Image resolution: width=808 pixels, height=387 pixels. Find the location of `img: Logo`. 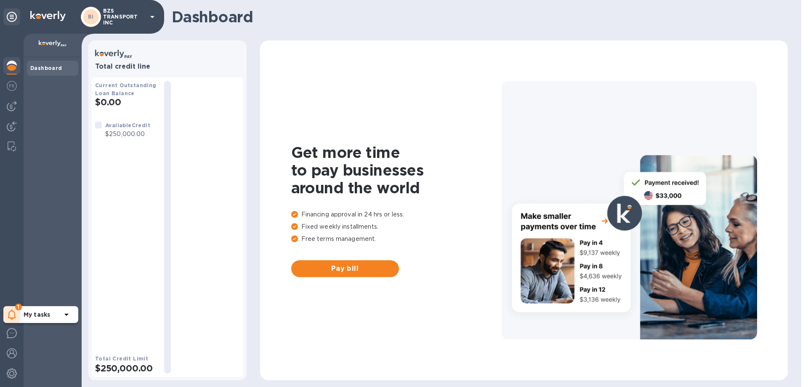

img: Logo is located at coordinates (48, 16).